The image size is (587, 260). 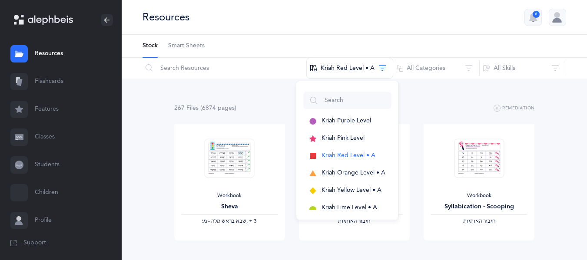 What do you see at coordinates (349, 156) in the screenshot?
I see `span: Kriah Red Level • A` at bounding box center [349, 156].